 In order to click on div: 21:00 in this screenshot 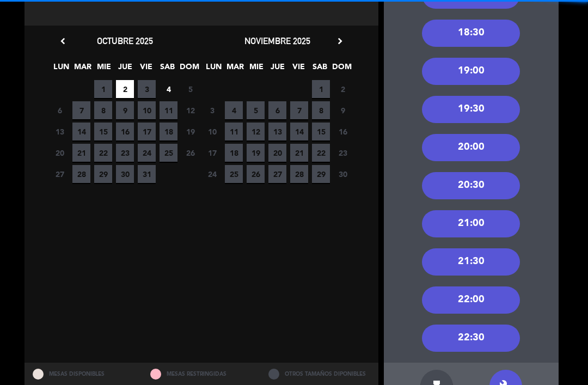, I will do `click(471, 224)`.